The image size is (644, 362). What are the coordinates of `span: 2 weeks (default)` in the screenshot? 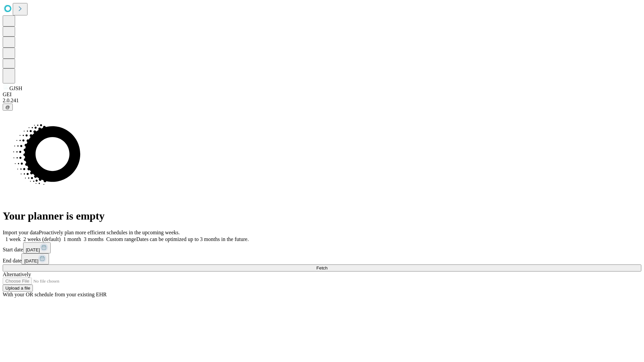 It's located at (42, 239).